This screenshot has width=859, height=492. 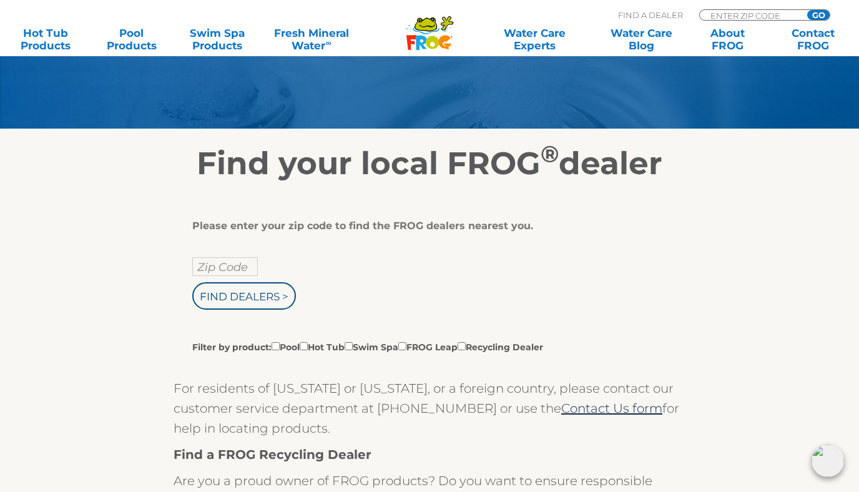 What do you see at coordinates (429, 164) in the screenshot?
I see `h2: Find your local FROG dealer` at bounding box center [429, 164].